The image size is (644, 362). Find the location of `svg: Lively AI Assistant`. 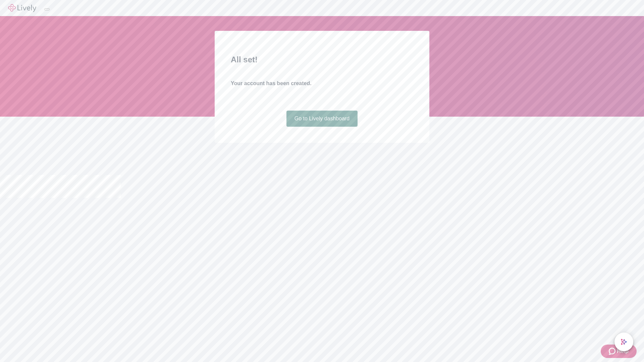

svg: Lively AI Assistant is located at coordinates (624, 342).